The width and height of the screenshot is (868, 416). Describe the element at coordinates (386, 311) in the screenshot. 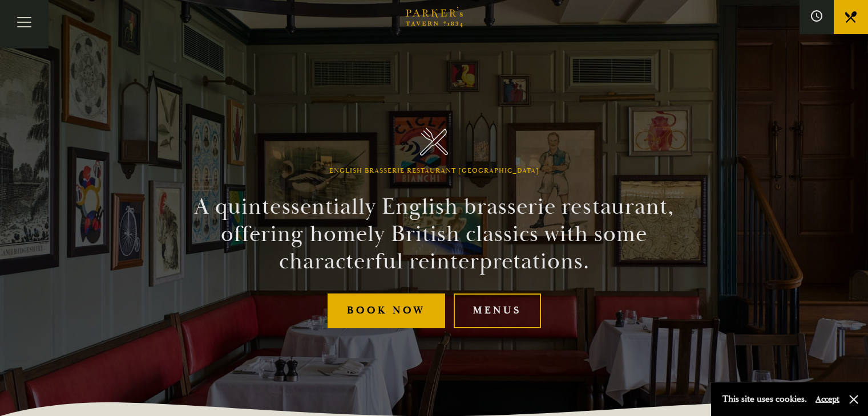

I see `a: Book Now` at that location.